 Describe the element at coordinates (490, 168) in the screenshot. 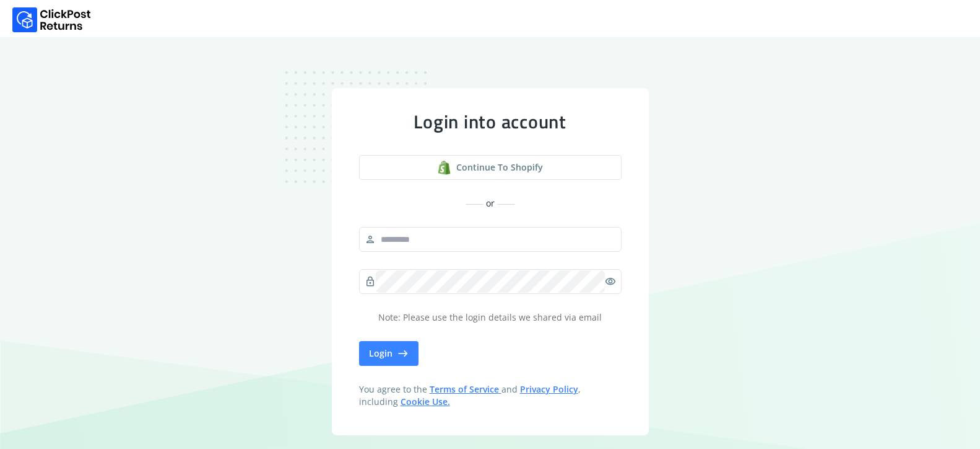

I see `button: Continue to shopify` at that location.